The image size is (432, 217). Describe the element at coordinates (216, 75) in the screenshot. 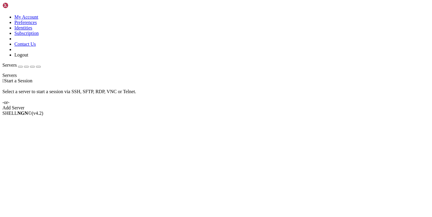

I see `div: Servers` at that location.